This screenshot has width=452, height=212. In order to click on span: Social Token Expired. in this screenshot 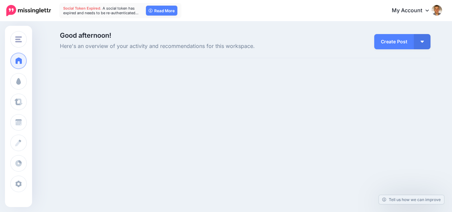, I will do `click(82, 8)`.